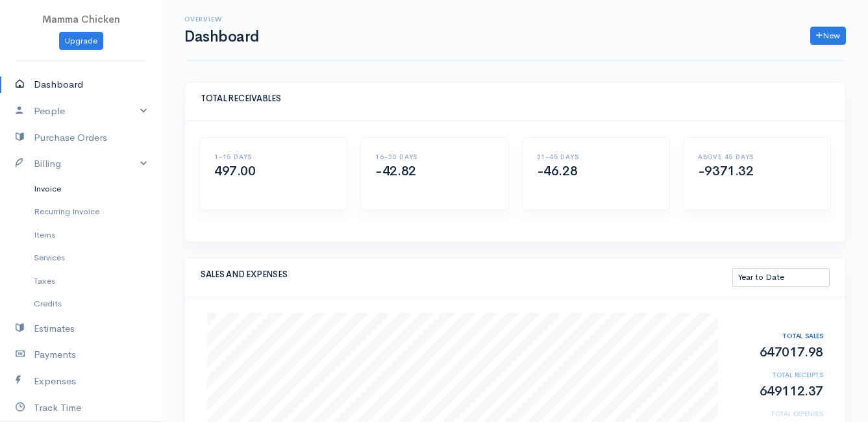 The height and width of the screenshot is (422, 868). What do you see at coordinates (221, 19) in the screenshot?
I see `h6: Overview` at bounding box center [221, 19].